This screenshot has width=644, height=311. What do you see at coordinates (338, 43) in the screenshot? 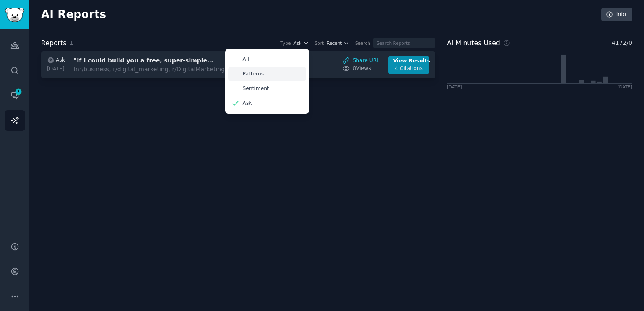
I see `button: Recent` at bounding box center [338, 43].